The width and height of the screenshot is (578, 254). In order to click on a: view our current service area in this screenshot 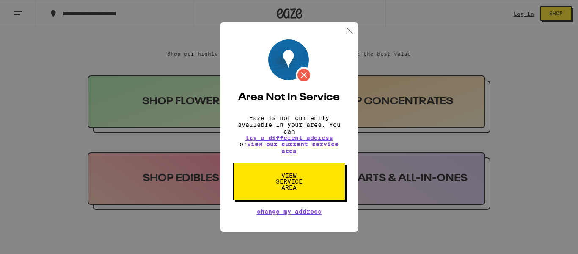, I will do `click(293, 147)`.